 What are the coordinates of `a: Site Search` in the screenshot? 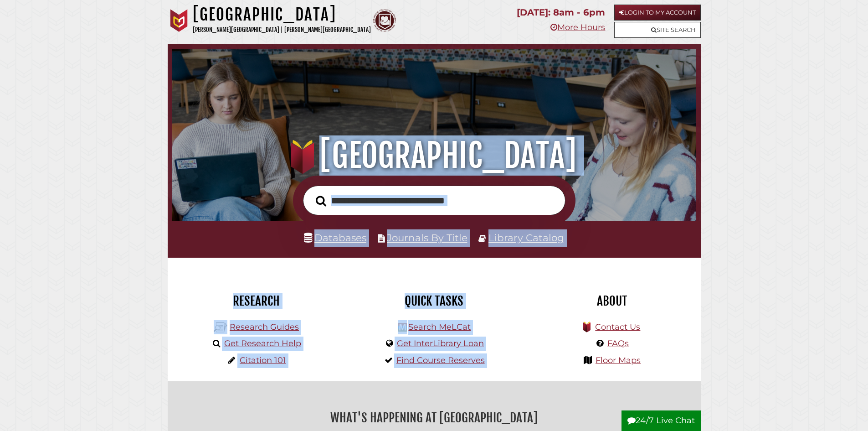 It's located at (657, 30).